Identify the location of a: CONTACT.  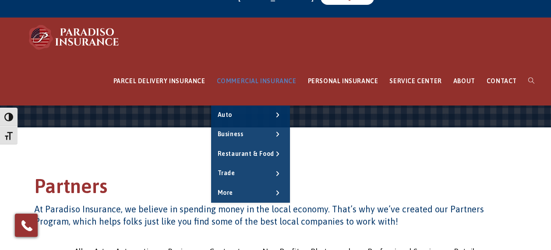
(502, 81).